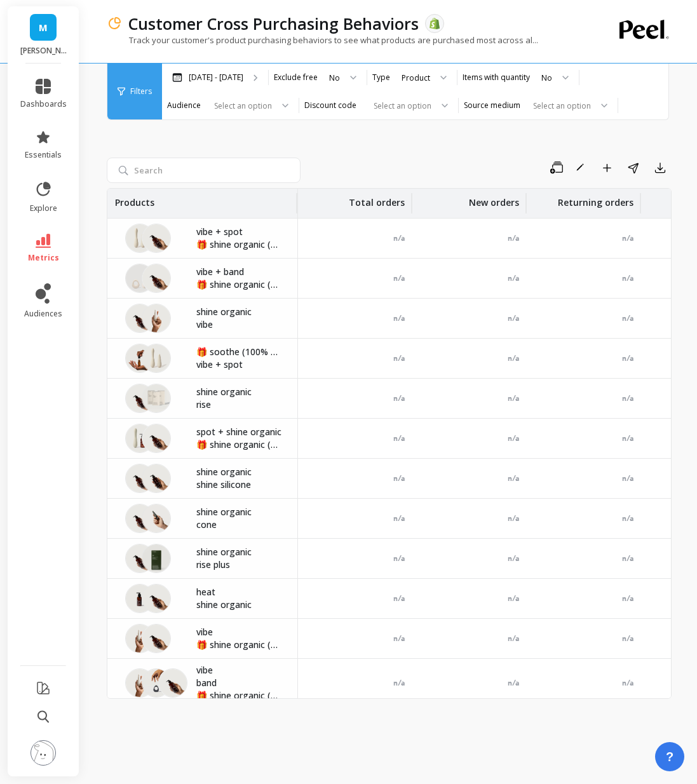 The image size is (697, 784). Describe the element at coordinates (139, 359) in the screenshot. I see `img: md_soothe_greybg_02_final.jpg` at that location.